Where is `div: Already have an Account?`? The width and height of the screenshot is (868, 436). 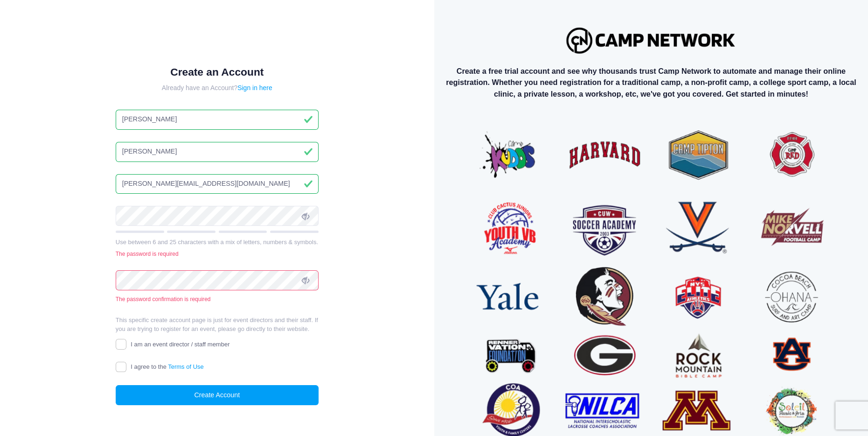
div: Already have an Account? is located at coordinates (217, 88).